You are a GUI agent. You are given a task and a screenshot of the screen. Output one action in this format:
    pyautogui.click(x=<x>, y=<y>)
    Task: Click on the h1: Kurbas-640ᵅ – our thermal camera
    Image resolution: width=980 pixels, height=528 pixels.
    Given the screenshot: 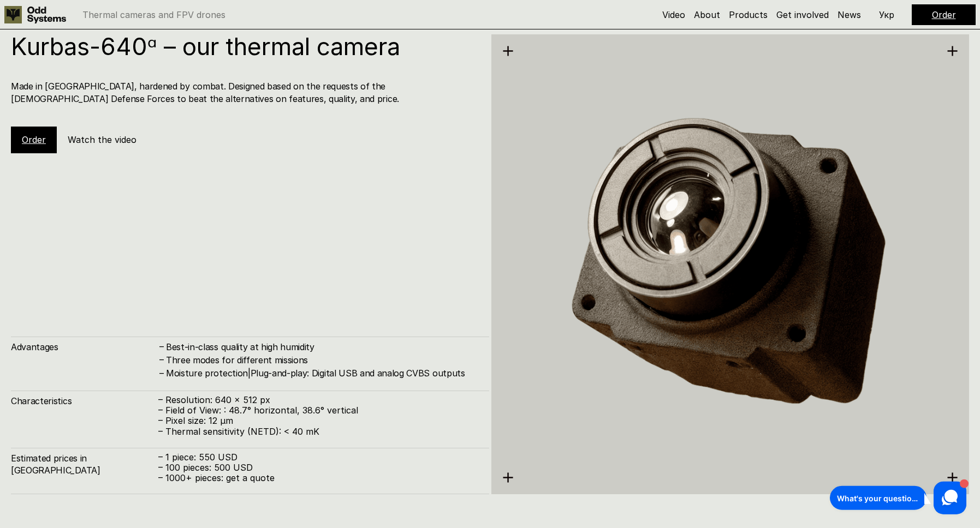 What is the action you would take?
    pyautogui.click(x=245, y=46)
    